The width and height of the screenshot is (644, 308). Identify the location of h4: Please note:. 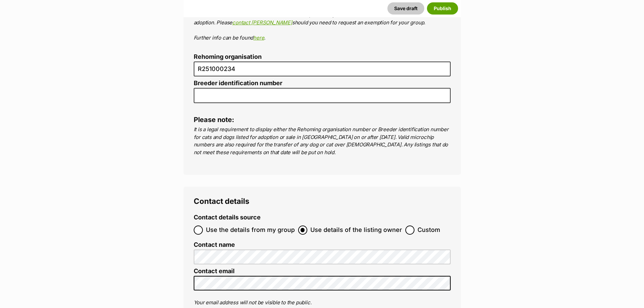
(322, 120).